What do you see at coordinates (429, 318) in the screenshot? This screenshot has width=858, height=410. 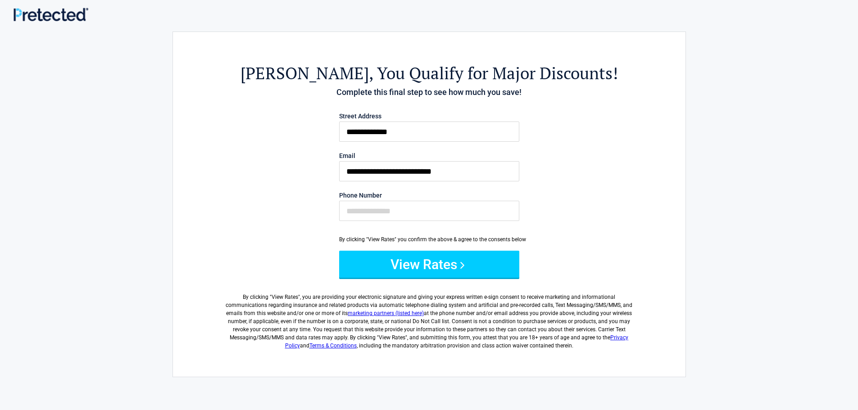 I see `label: By clicking " ", you are providing your electronic signature and giving your express written e-si...` at bounding box center [429, 318].